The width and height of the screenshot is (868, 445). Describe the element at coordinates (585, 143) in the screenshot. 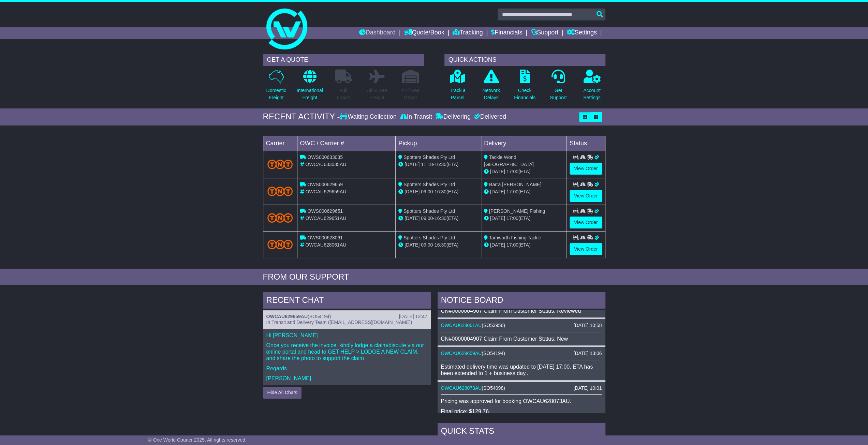

I see `td: Status` at that location.